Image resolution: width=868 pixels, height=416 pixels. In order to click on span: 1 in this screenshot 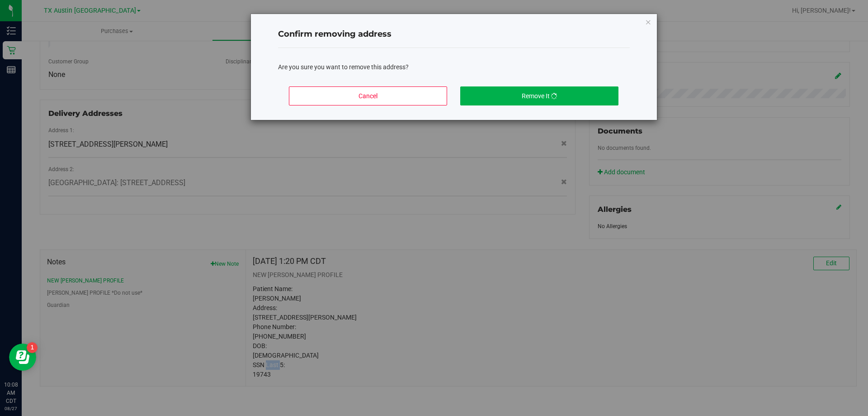, I will do `click(6, 5)`.